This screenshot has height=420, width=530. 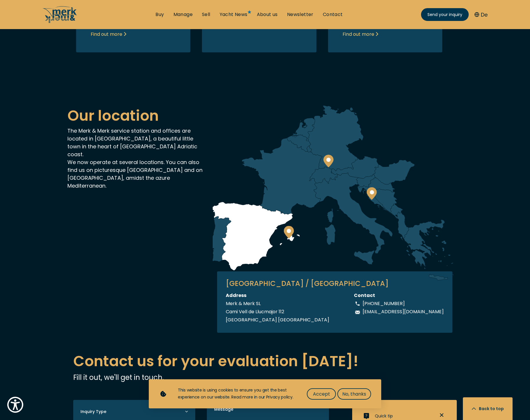 What do you see at coordinates (445, 15) in the screenshot?
I see `a: Send your inquiry` at bounding box center [445, 15].